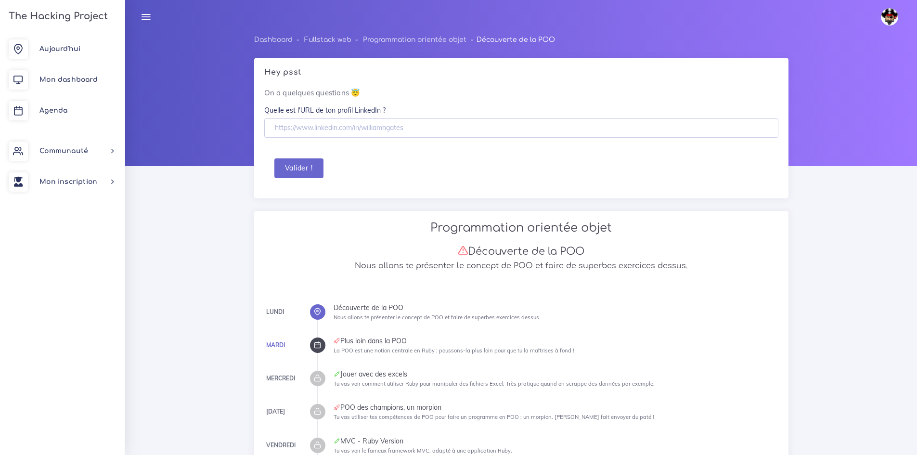 The width and height of the screenshot is (917, 455). What do you see at coordinates (68, 79) in the screenshot?
I see `span: Mon dashboard` at bounding box center [68, 79].